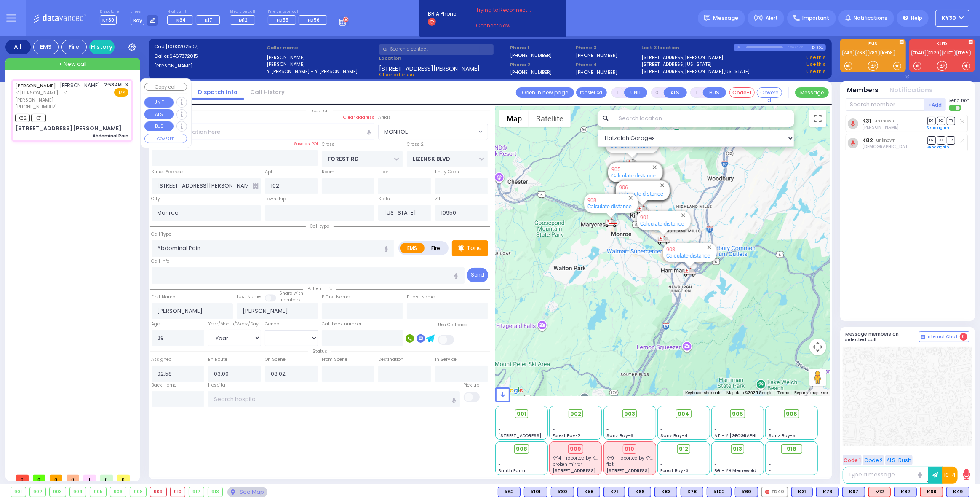 The image size is (980, 500). I want to click on label: KJFD, so click(942, 45).